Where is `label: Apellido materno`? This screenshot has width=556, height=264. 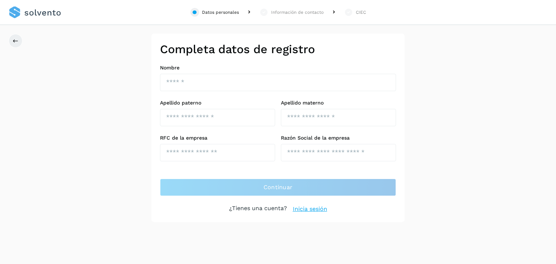
label: Apellido materno is located at coordinates (338, 103).